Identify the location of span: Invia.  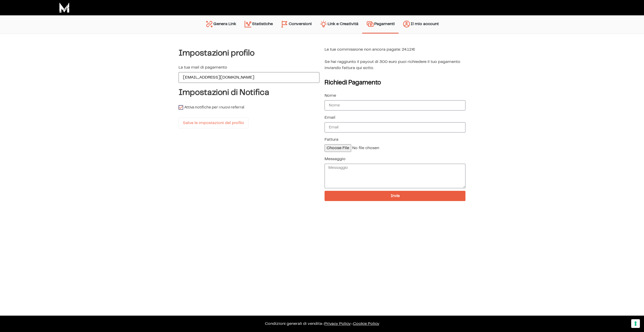
(395, 196).